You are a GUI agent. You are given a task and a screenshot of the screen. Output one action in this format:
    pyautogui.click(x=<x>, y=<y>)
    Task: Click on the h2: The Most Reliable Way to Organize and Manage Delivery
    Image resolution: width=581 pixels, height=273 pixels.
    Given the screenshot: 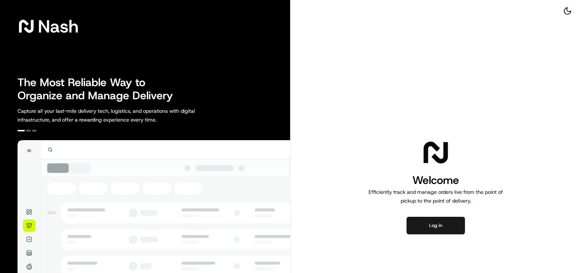 What is the action you would take?
    pyautogui.click(x=99, y=89)
    